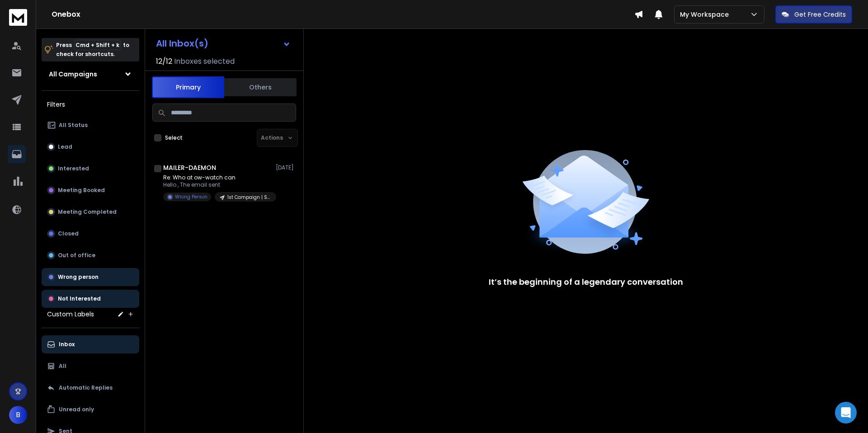 This screenshot has height=433, width=868. Describe the element at coordinates (91, 233) in the screenshot. I see `button: Closed` at that location.